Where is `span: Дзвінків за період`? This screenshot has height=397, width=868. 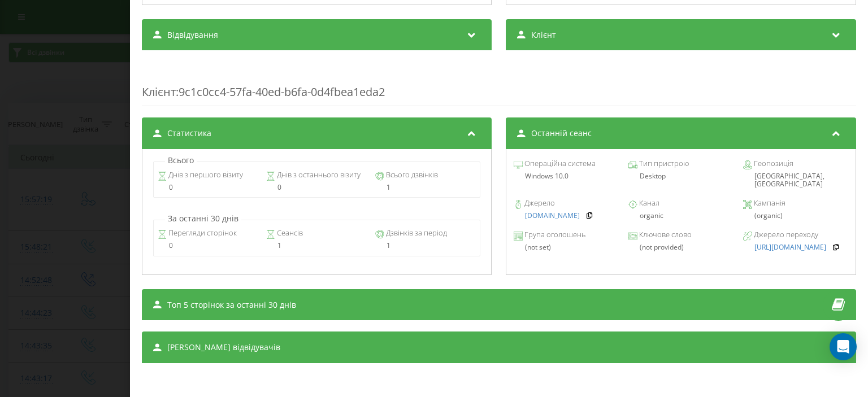
span: Дзвінків за період is located at coordinates (415, 233).